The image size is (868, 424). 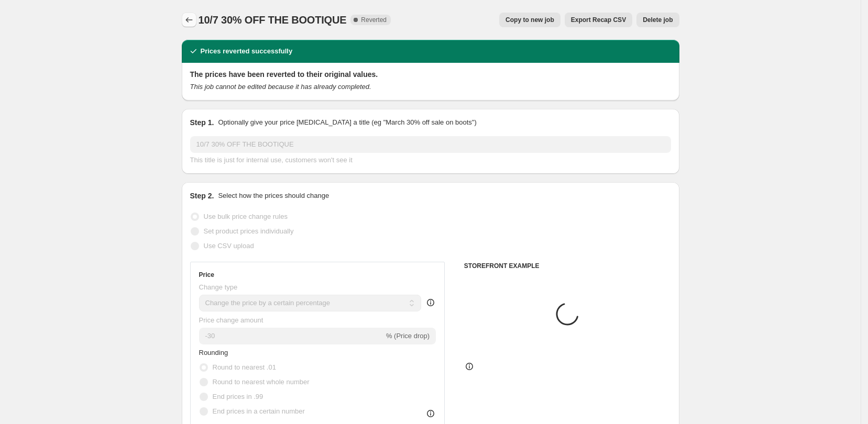 I want to click on span: 10/7 30% OFF THE BOOTIQUE, so click(x=272, y=20).